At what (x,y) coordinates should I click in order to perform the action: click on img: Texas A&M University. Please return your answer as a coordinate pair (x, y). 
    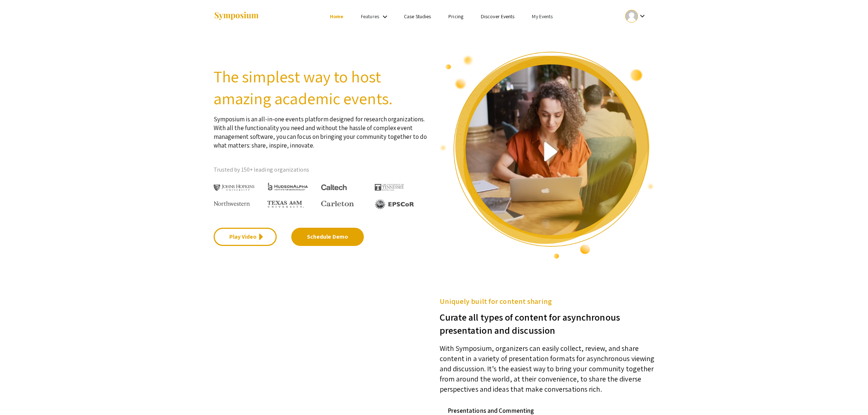
    Looking at the image, I should click on (285, 204).